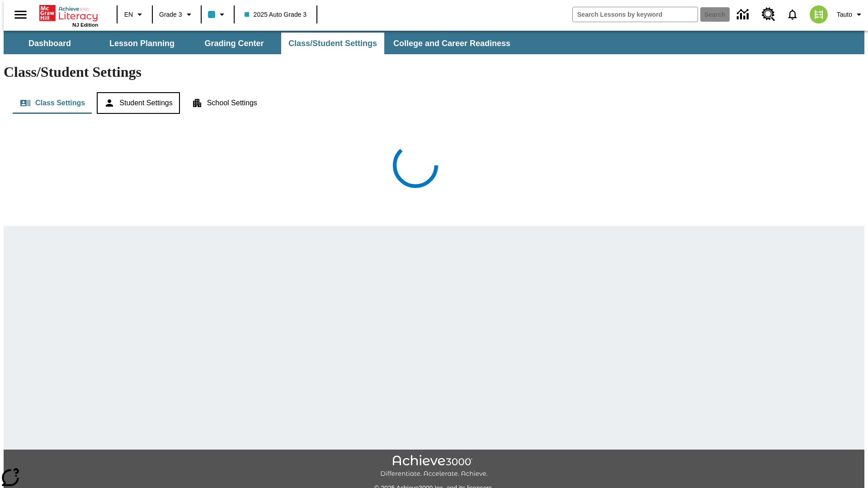 The width and height of the screenshot is (868, 488). I want to click on a: Notifications, so click(792, 15).